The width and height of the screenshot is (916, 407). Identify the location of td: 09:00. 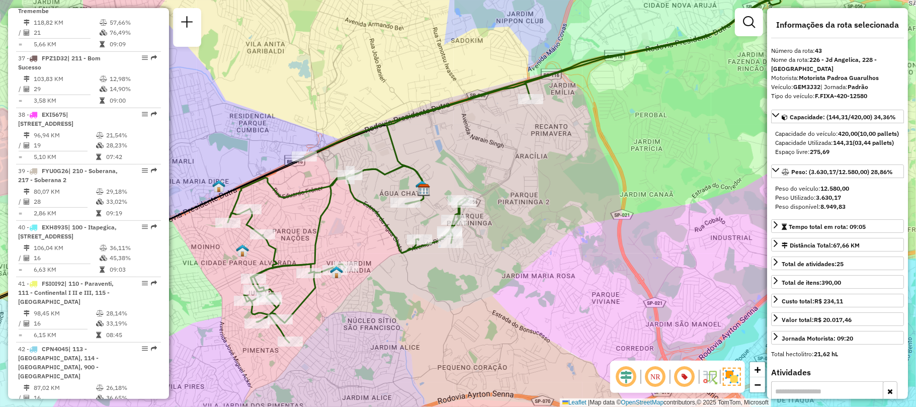
(133, 101).